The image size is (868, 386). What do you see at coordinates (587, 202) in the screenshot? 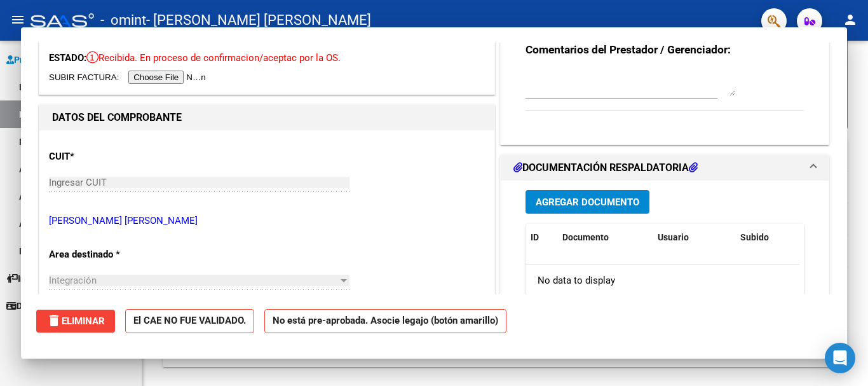
I see `span: Agregar Documento` at bounding box center [587, 202].